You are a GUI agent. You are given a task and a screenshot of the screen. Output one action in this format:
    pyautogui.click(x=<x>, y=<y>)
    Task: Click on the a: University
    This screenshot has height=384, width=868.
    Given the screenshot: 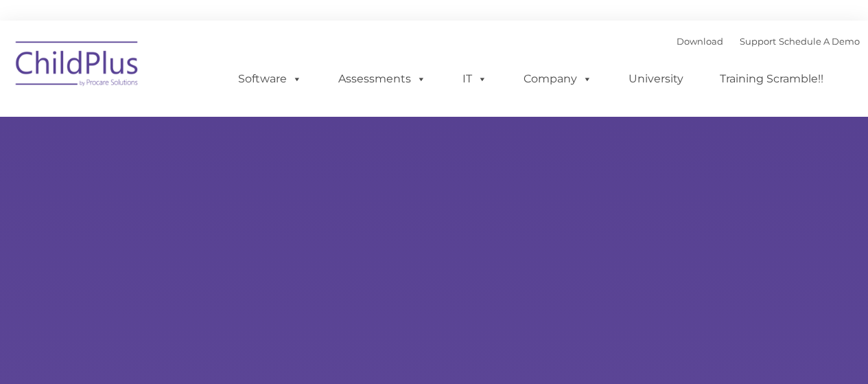 What is the action you would take?
    pyautogui.click(x=656, y=79)
    